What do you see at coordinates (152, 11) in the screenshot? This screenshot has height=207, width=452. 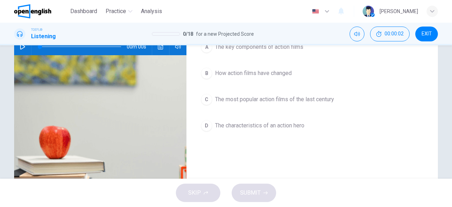 I see `span: Analysis` at bounding box center [152, 11].